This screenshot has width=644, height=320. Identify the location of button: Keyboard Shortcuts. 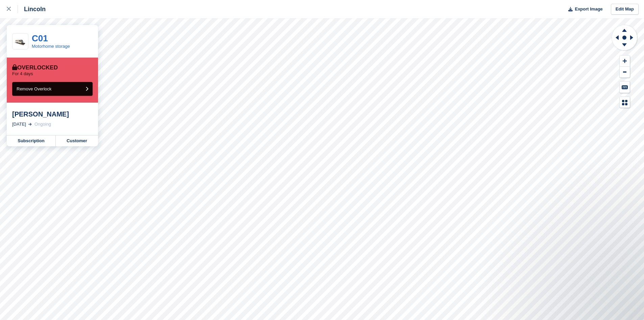
(625, 87).